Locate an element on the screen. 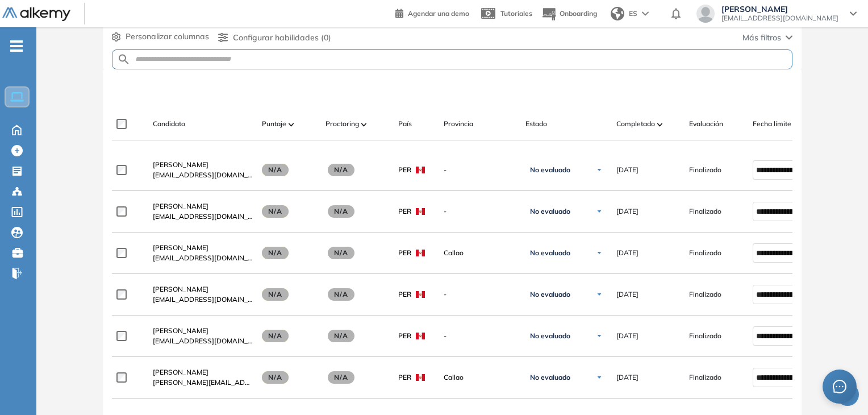 The width and height of the screenshot is (868, 415). img: arrow is located at coordinates (646, 13).